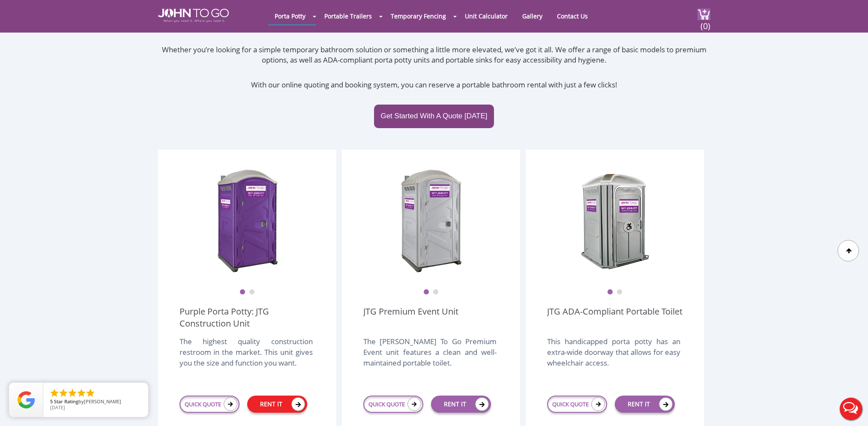 This screenshot has height=426, width=868. What do you see at coordinates (95, 402) in the screenshot?
I see `span: by` at bounding box center [95, 402].